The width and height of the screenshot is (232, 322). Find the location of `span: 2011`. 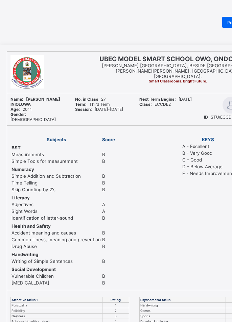

span: 2011 is located at coordinates (21, 109).